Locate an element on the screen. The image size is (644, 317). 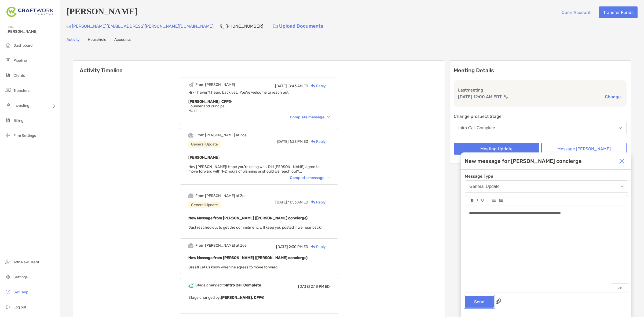
span: Investing is located at coordinates (21, 105).